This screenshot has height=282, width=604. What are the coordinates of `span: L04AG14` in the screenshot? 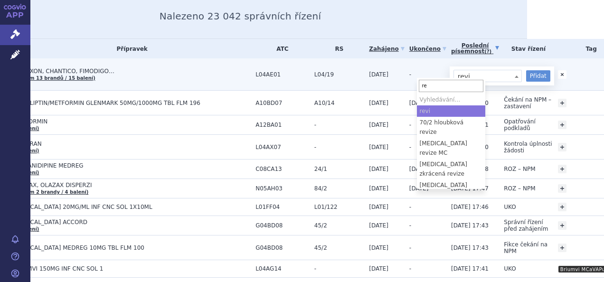 It's located at (282, 269).